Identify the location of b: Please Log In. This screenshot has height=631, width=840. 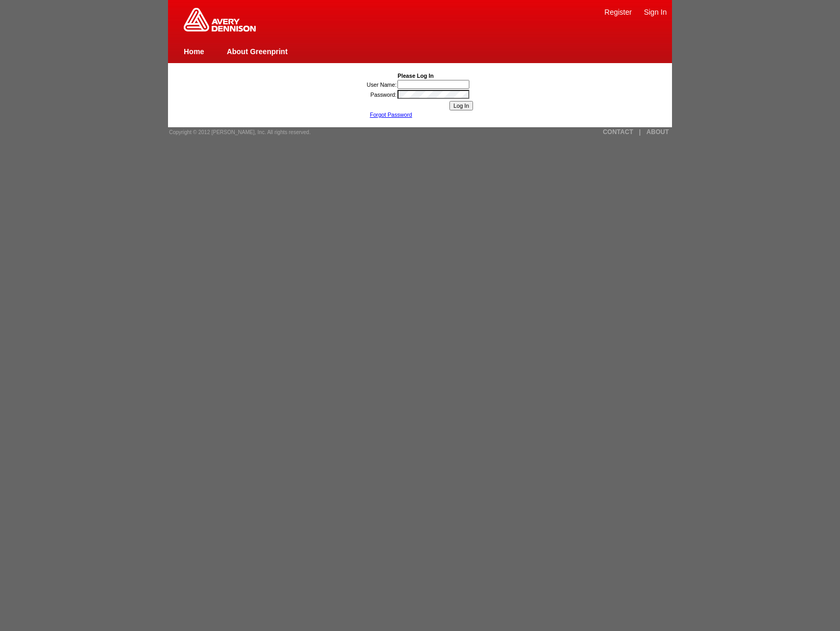
(415, 76).